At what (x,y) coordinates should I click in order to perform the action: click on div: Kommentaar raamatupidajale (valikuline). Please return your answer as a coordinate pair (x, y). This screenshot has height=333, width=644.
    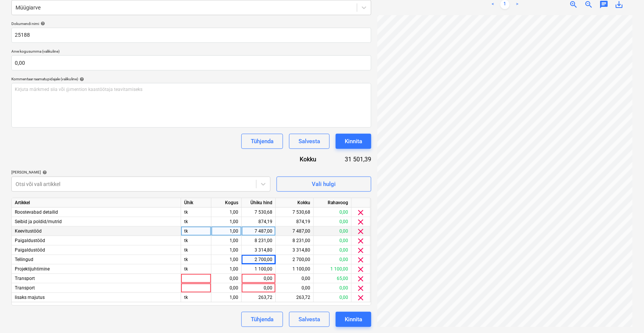
    Looking at the image, I should click on (191, 79).